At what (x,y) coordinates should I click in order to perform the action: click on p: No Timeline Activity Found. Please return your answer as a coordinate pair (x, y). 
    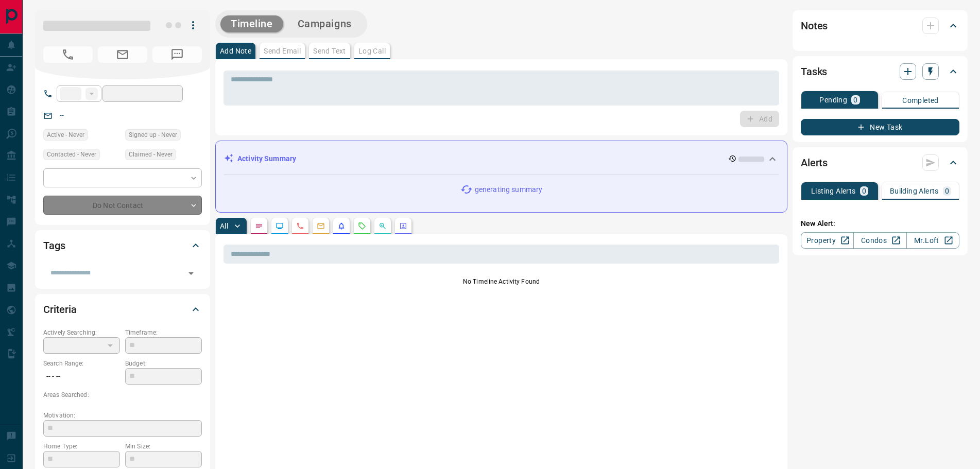
    Looking at the image, I should click on (502, 282).